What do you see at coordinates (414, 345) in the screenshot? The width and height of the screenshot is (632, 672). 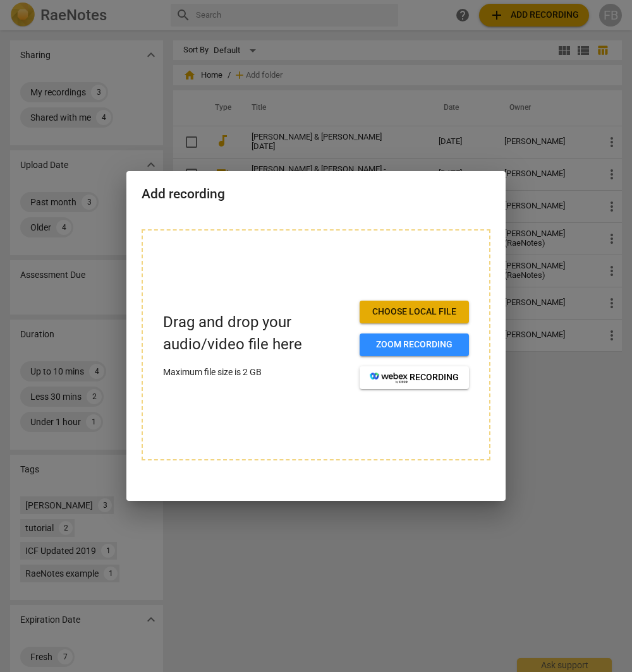 I see `span: Zoom recording` at bounding box center [414, 345].